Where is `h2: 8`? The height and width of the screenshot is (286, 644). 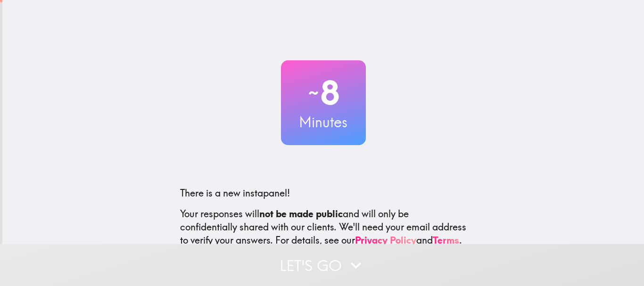 h2: 8 is located at coordinates (323, 93).